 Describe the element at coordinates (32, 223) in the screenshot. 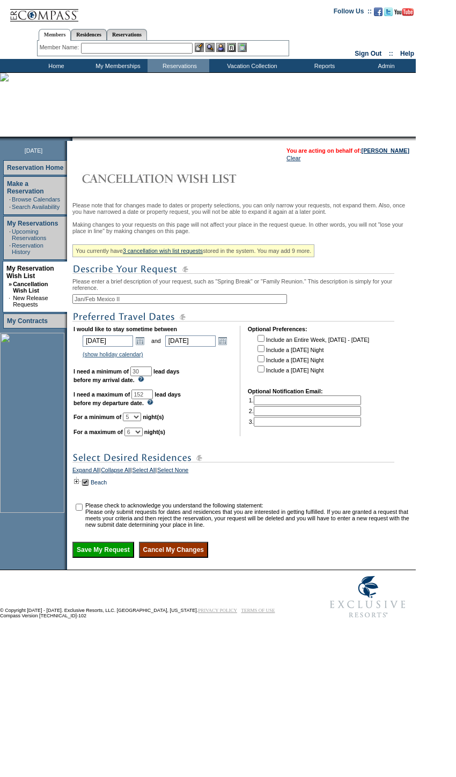

I see `a: My Reservations` at that location.